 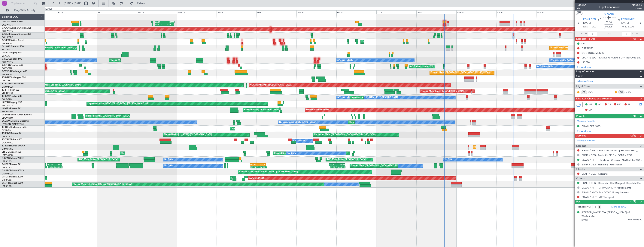 I want to click on span: 10:00, so click(x=593, y=27).